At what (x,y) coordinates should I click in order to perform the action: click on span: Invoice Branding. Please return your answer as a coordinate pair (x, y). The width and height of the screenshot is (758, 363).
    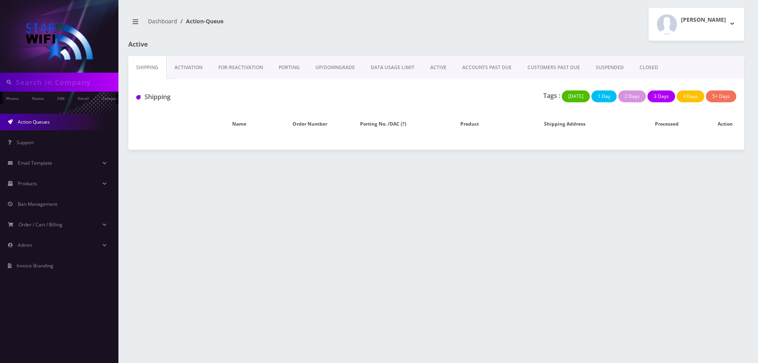
    Looking at the image, I should click on (35, 265).